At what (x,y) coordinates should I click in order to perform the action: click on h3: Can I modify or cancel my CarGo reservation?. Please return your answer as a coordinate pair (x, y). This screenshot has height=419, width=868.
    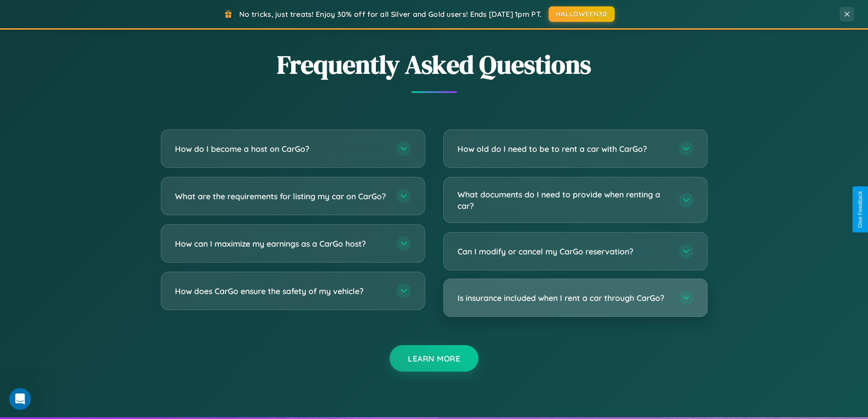
    Looking at the image, I should click on (564, 251).